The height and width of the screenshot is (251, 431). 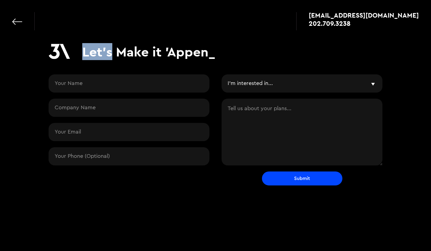 I want to click on input: Submit, so click(x=302, y=178).